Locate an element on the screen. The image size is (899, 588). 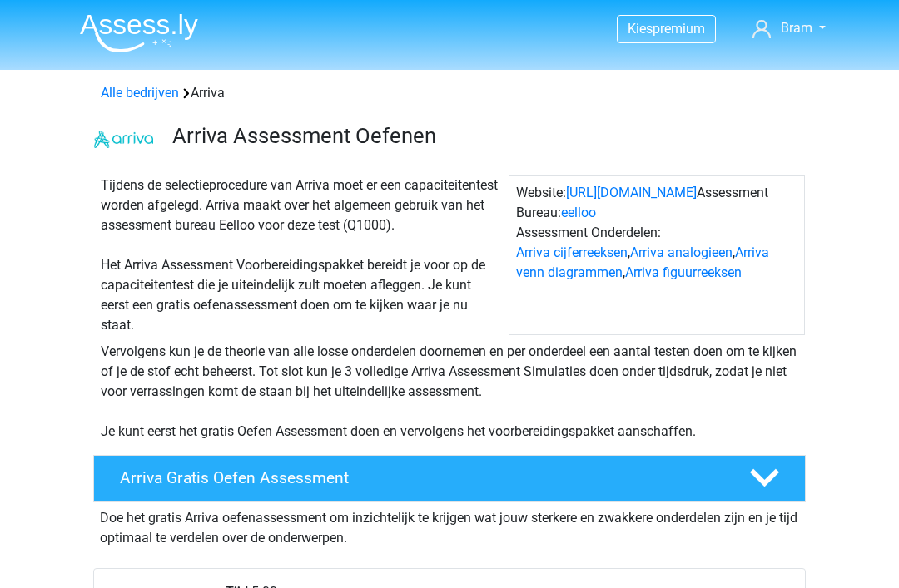
div: Tijdens de selectieprocedure van Arriva moet er een capaciteitentest worden afgelegd. Arriva maak... is located at coordinates (301, 255).